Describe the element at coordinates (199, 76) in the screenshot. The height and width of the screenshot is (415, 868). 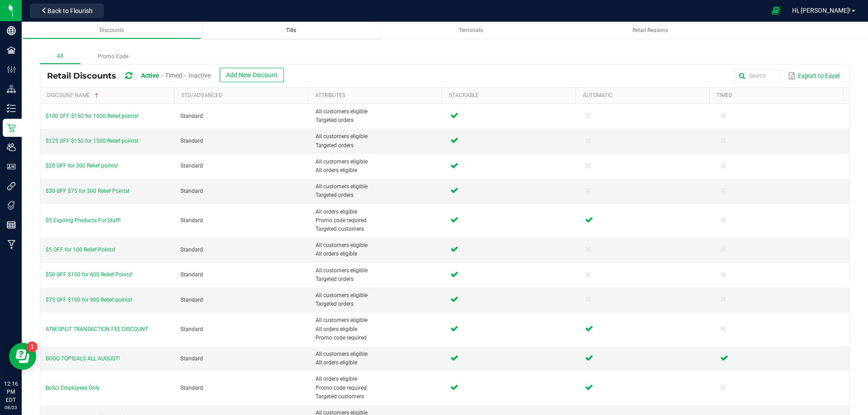
I see `span: Inactive` at that location.